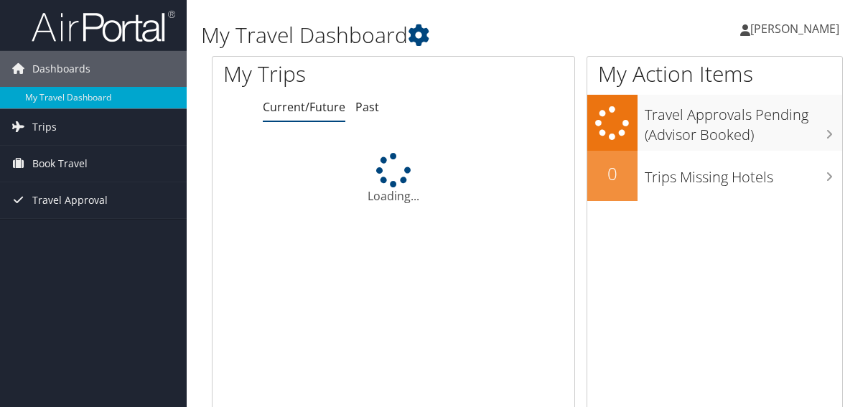 This screenshot has height=407, width=868. I want to click on h1: My Trips, so click(318, 74).